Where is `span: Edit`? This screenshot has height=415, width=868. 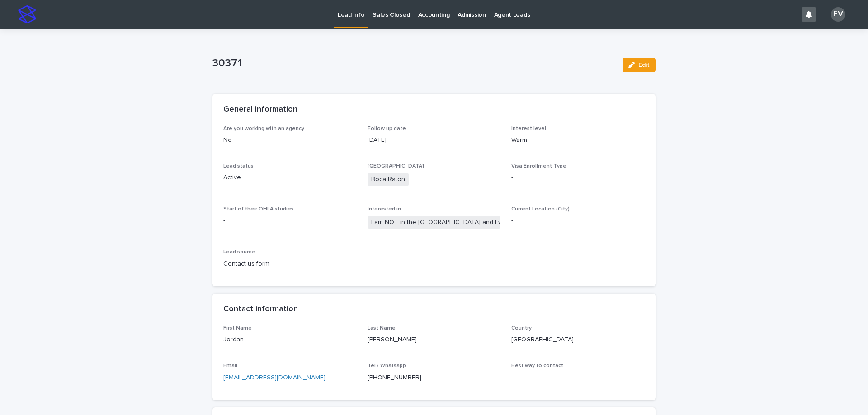
span: Edit is located at coordinates (644, 65).